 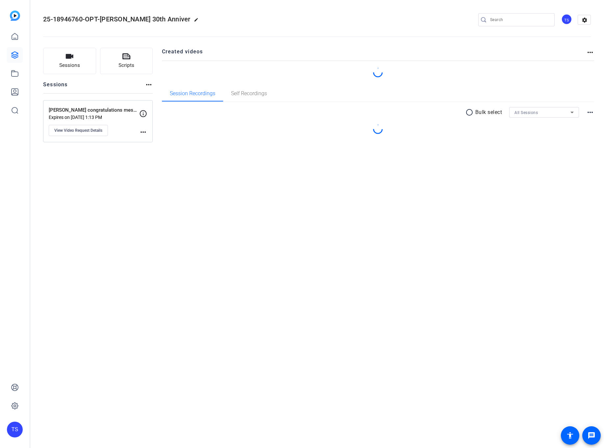 I want to click on p: Bulk select, so click(x=489, y=112).